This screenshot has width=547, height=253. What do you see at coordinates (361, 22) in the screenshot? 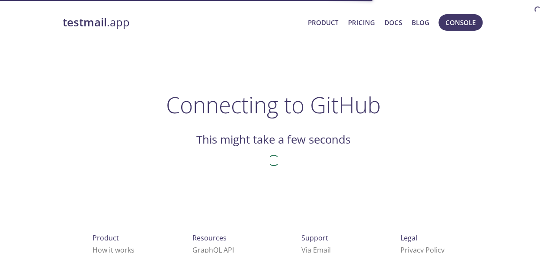
I see `a: Pricing` at bounding box center [361, 22].